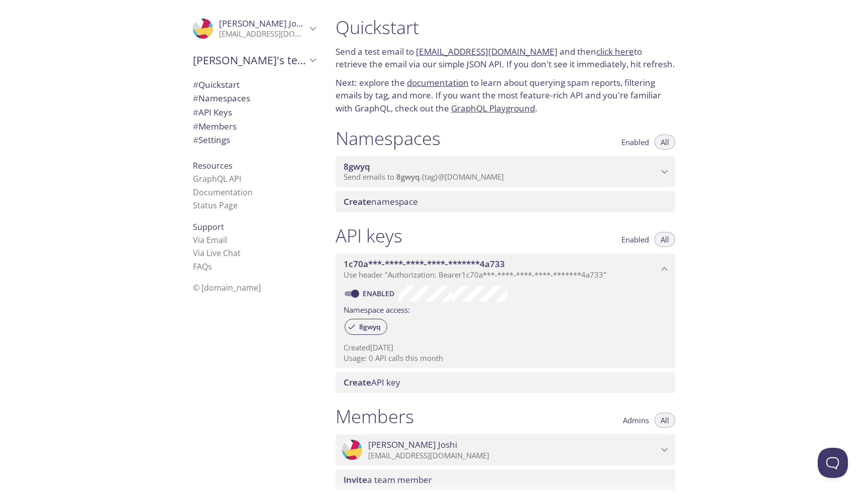 Image resolution: width=868 pixels, height=498 pixels. Describe the element at coordinates (254, 127) in the screenshot. I see `div: Members` at that location.